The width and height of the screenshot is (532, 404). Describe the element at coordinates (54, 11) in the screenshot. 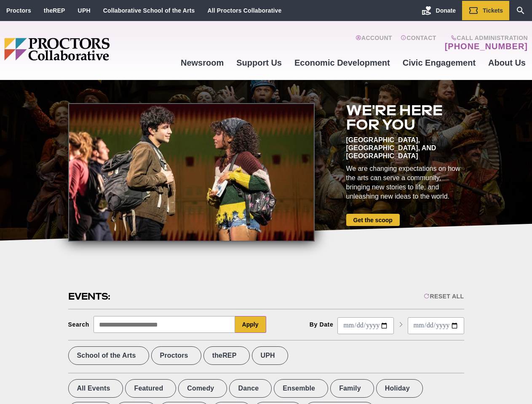

I see `a: theREP` at that location.